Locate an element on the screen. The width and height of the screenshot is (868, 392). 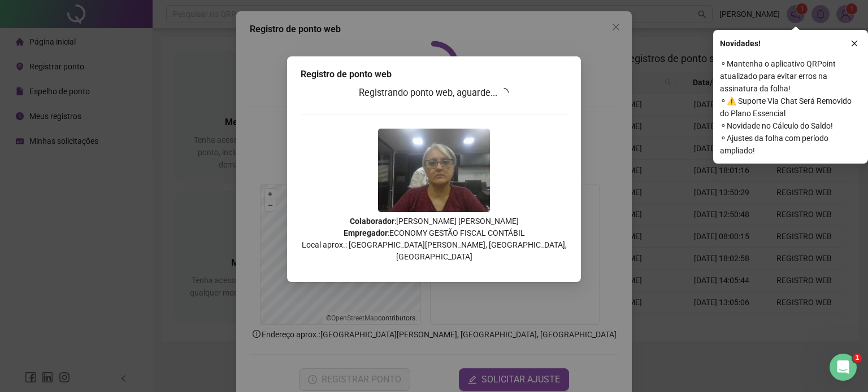
span: ⚬ Ajustes da folha com período ampliado! is located at coordinates (790, 144).